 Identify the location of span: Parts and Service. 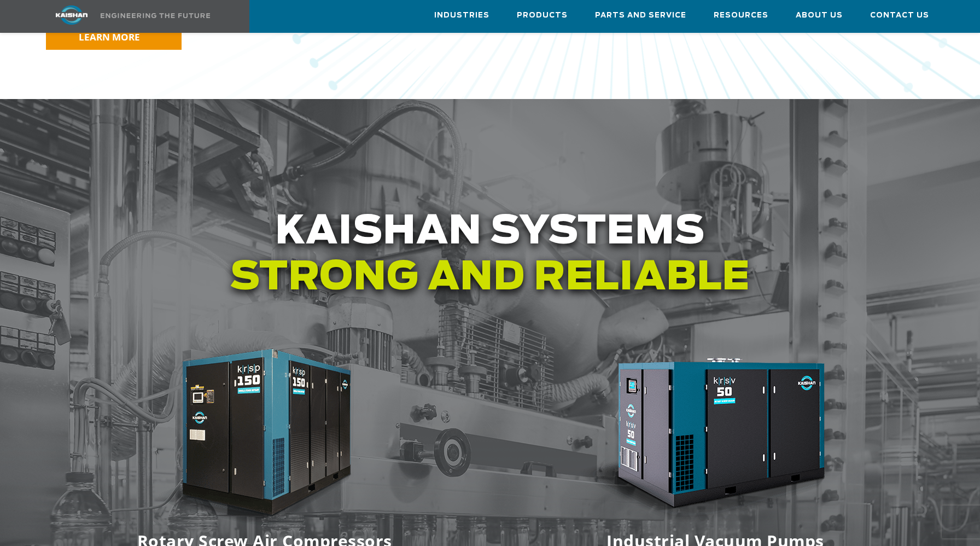
(640, 15).